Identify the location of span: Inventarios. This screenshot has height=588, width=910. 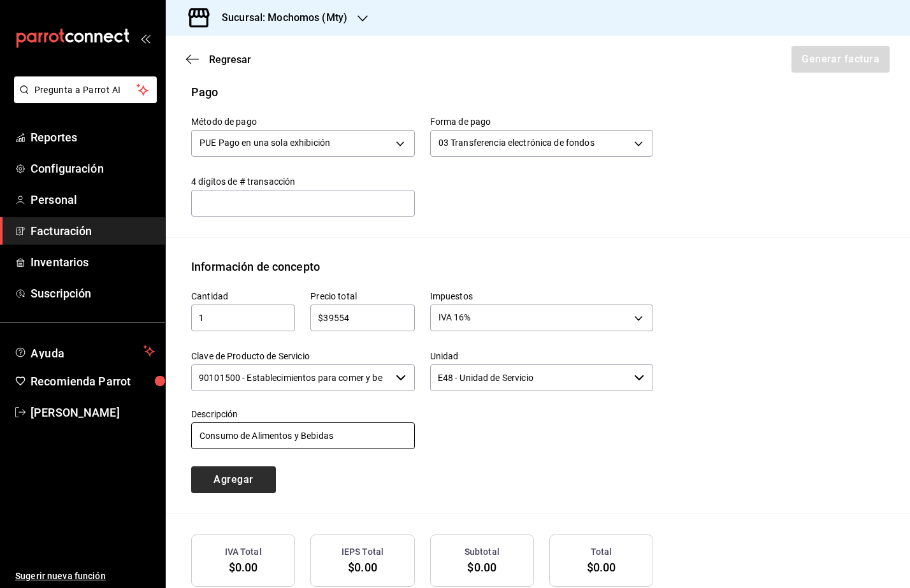
(92, 262).